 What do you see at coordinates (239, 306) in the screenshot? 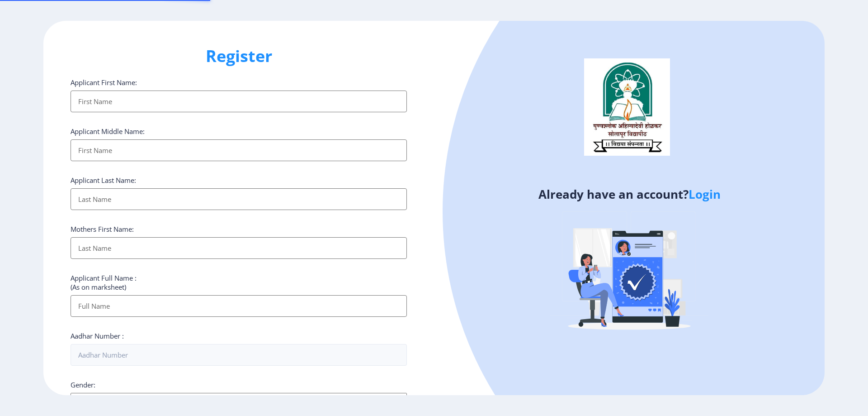
I see `input: Full Name` at bounding box center [239, 306].